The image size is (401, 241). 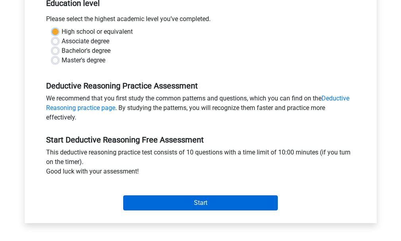 What do you see at coordinates (97, 32) in the screenshot?
I see `label: High school or equivalent` at bounding box center [97, 32].